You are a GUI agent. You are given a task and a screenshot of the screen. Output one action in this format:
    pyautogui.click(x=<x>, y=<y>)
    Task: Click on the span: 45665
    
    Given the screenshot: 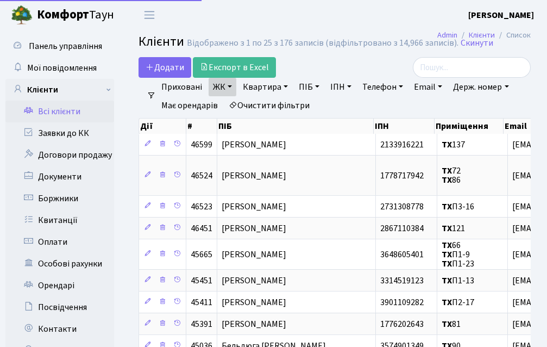 What is the action you would take?
    pyautogui.click(x=202, y=254)
    